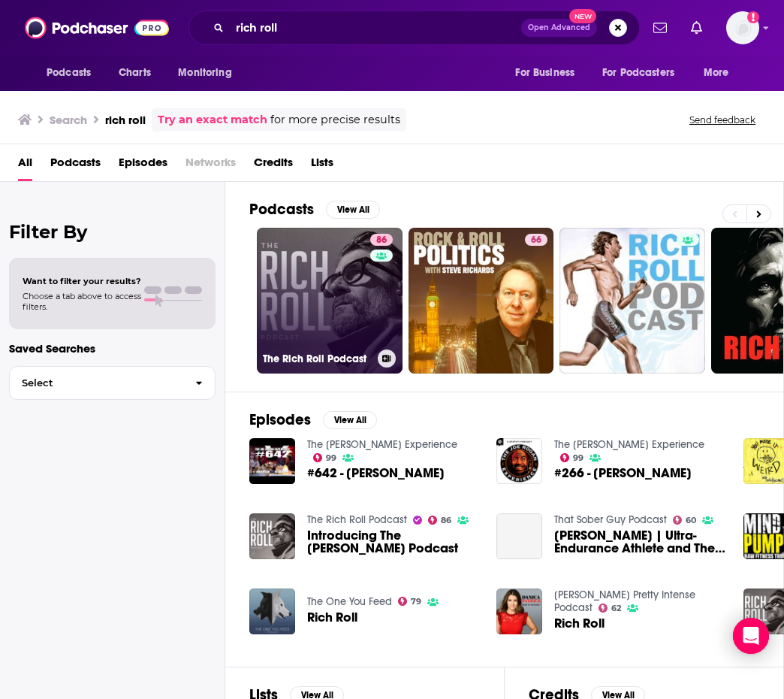 Image resolution: width=784 pixels, height=699 pixels. Describe the element at coordinates (135, 73) in the screenshot. I see `span: Charts` at that location.